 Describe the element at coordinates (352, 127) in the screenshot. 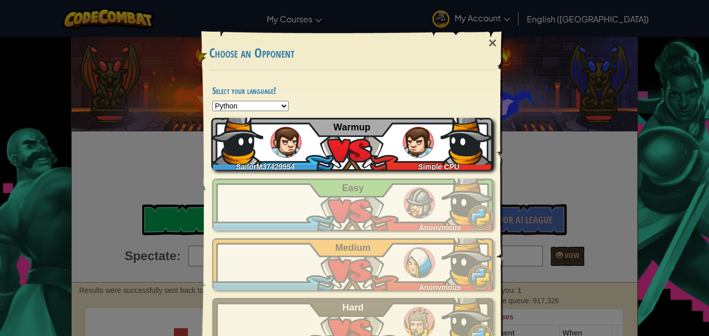

I see `span: Warmup` at that location.